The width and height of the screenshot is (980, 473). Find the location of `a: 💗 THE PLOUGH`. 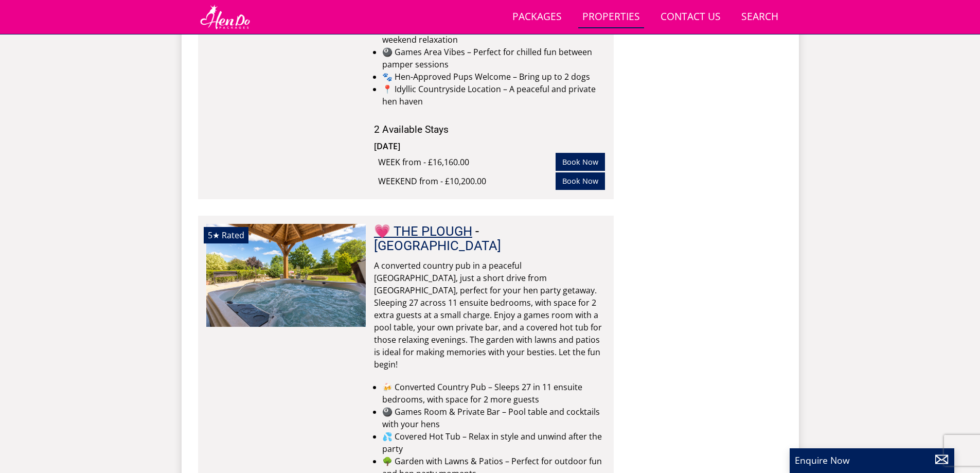

a: 💗 THE PLOUGH is located at coordinates (423, 231).